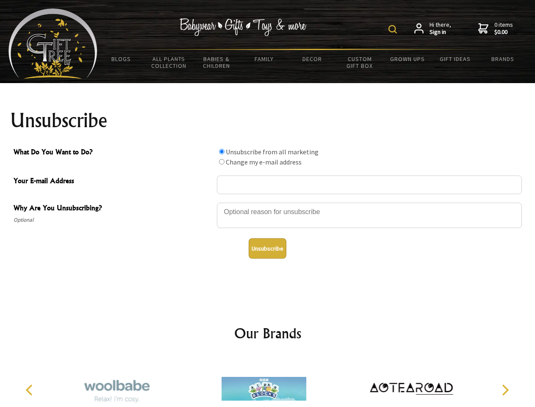  What do you see at coordinates (455, 59) in the screenshot?
I see `a: Gift Ideas` at bounding box center [455, 59].